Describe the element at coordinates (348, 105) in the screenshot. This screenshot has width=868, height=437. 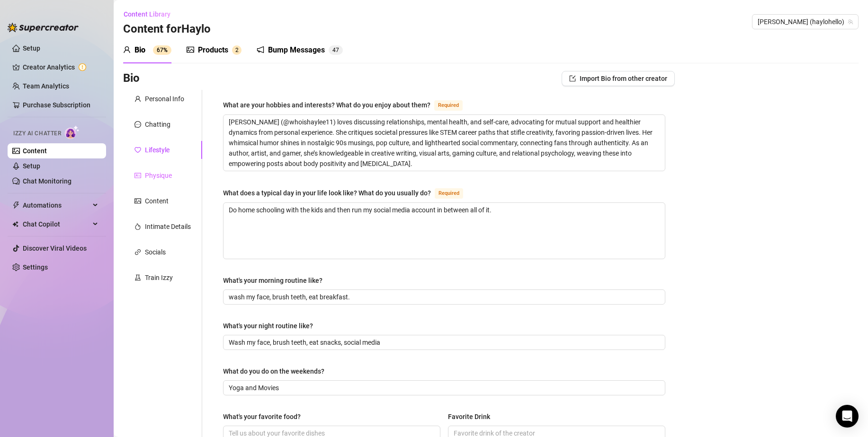
I see `label: What are your hobbies and interests? What do you enjoy about them?` at that location.